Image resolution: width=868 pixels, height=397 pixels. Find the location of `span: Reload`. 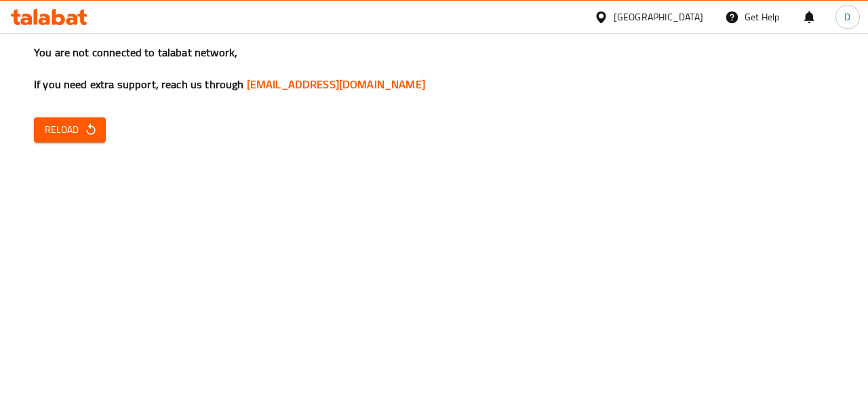

span: Reload is located at coordinates (70, 129).